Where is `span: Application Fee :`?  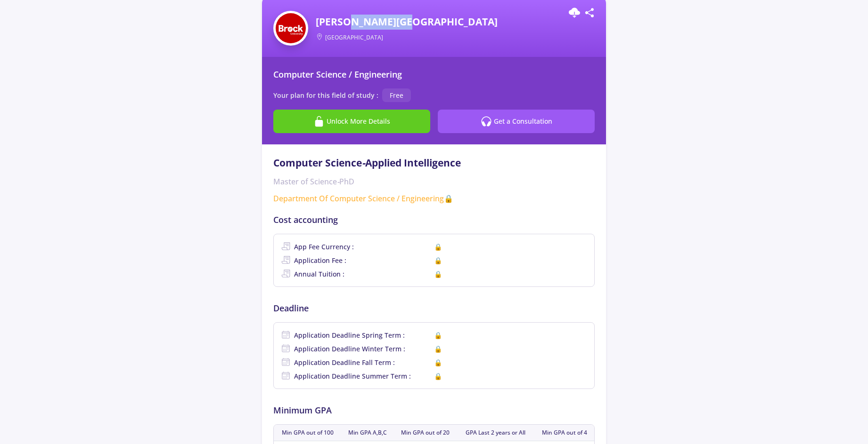 span: Application Fee : is located at coordinates (320, 260).